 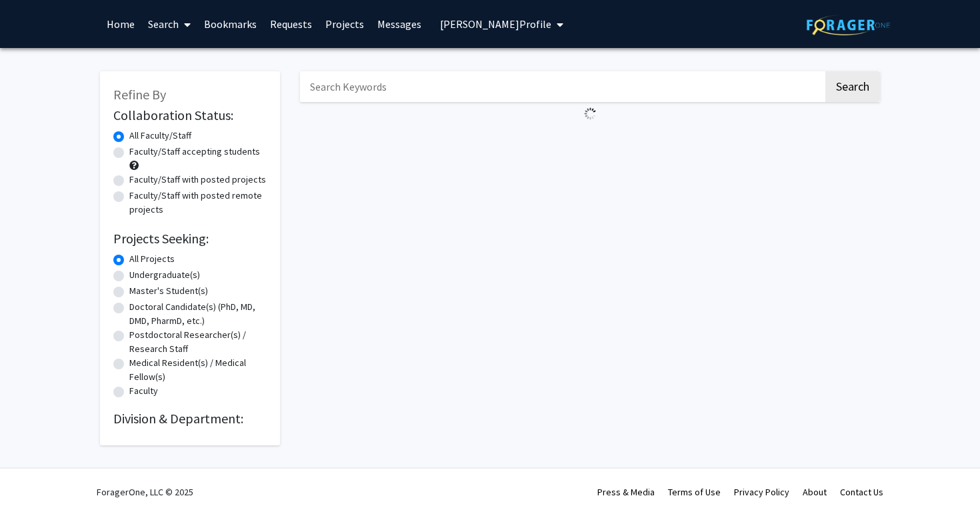 I want to click on h2: Projects Seeking:, so click(x=190, y=239).